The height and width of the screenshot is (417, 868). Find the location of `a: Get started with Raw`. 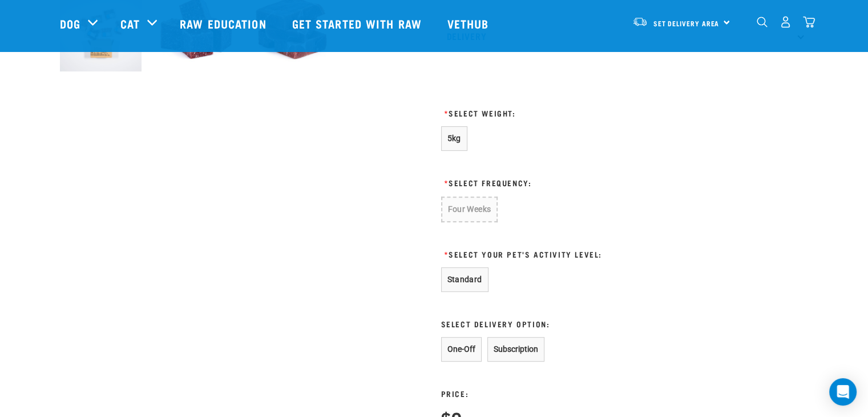

a: Get started with Raw is located at coordinates (358, 23).